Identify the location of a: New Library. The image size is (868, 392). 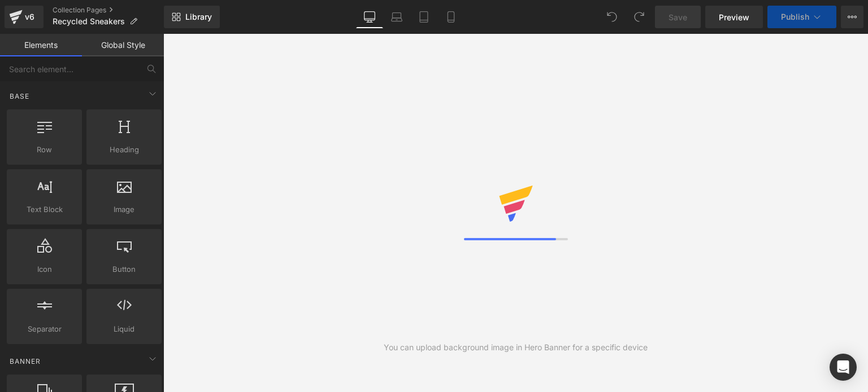
(192, 17).